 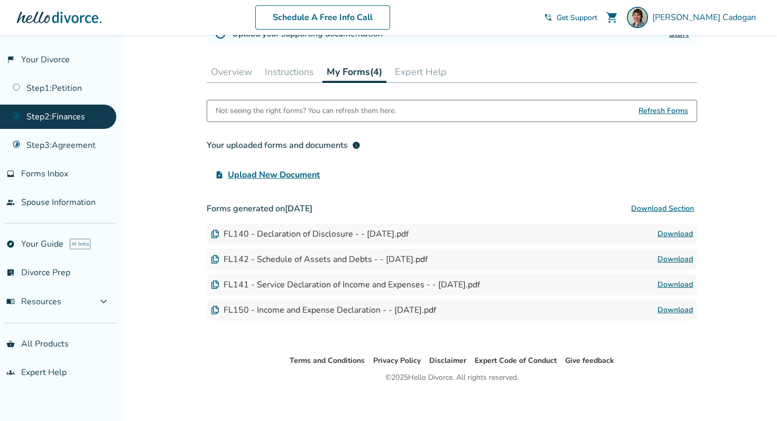 What do you see at coordinates (515, 361) in the screenshot?
I see `a: Expert Code of Conduct` at bounding box center [515, 361].